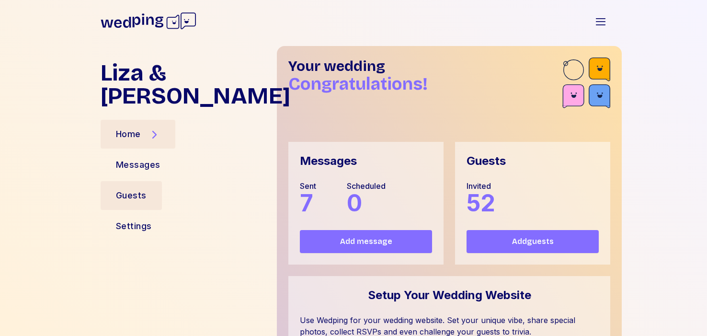  I want to click on div: Invited, so click(481, 186).